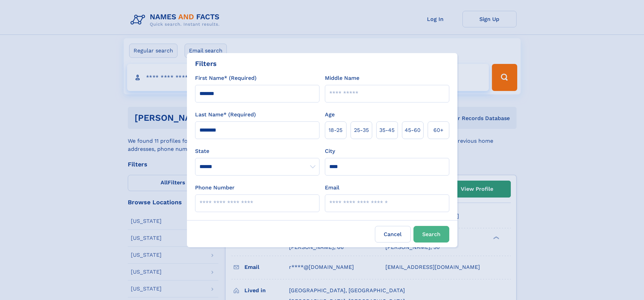 Image resolution: width=644 pixels, height=300 pixels. Describe the element at coordinates (258, 151) in the screenshot. I see `label: State` at that location.